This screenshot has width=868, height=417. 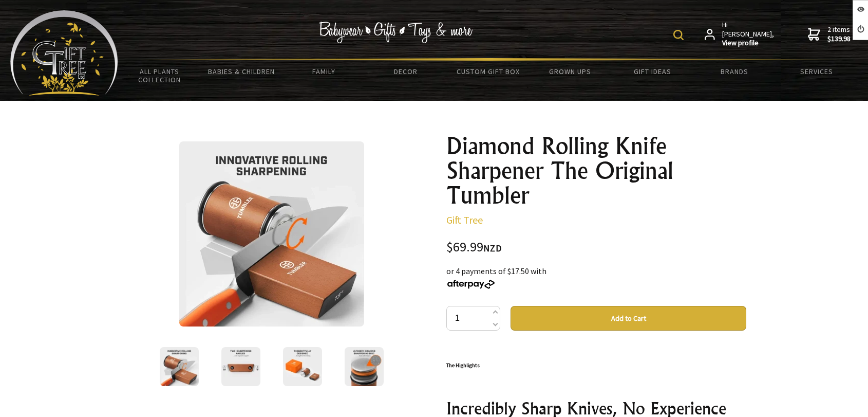 What do you see at coordinates (839, 39) in the screenshot?
I see `strong: $139.98` at bounding box center [839, 39].